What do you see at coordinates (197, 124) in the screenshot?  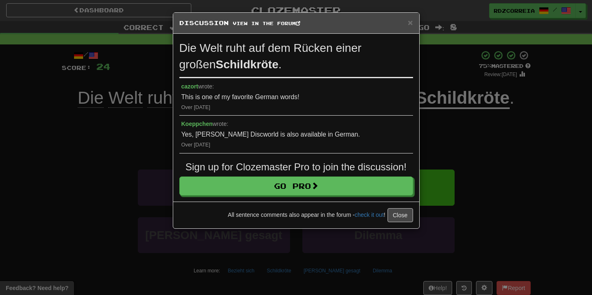 I see `a: Koeppchen` at bounding box center [197, 124].